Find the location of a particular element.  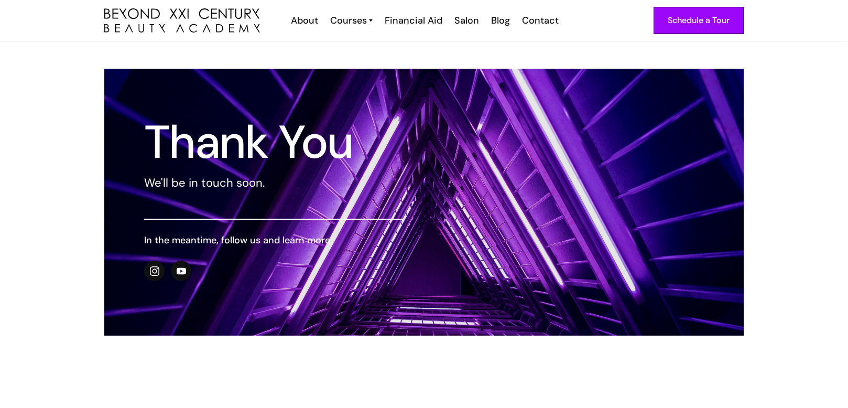

a: About is located at coordinates (303, 20).